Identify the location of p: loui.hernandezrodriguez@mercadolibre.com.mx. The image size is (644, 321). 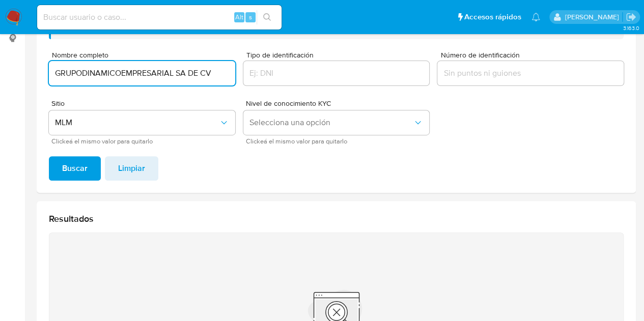
(594, 16).